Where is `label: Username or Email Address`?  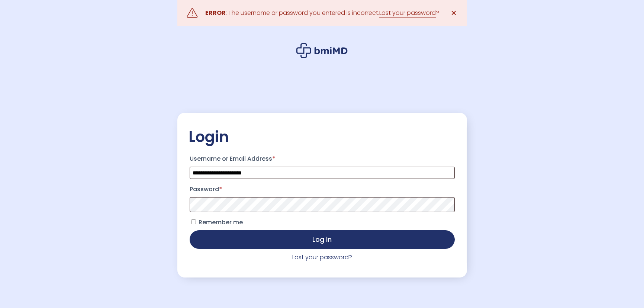 label: Username or Email Address is located at coordinates (322, 159).